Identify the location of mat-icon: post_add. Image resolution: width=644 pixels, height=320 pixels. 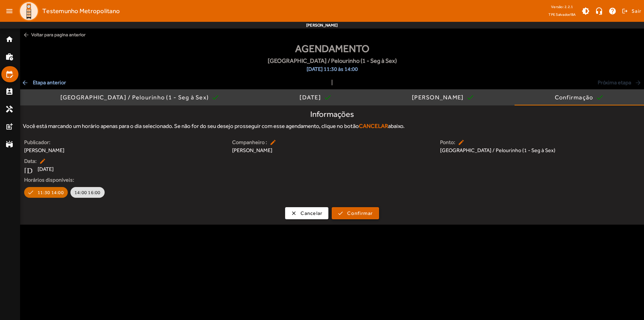
(9, 127).